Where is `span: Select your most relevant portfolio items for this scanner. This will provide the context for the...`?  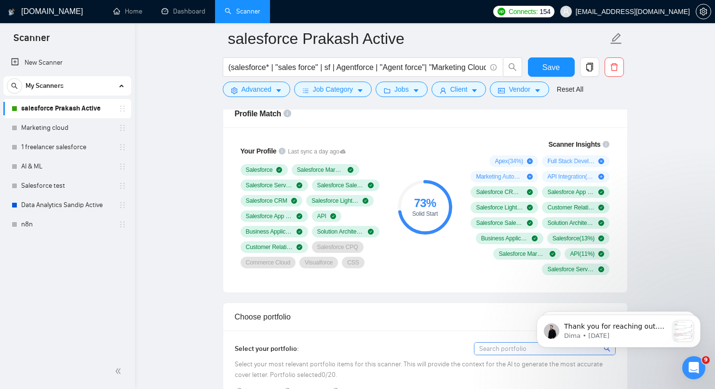
span: Select your most relevant portfolio items for this scanner. This will provide the context for the... is located at coordinates (419, 369).